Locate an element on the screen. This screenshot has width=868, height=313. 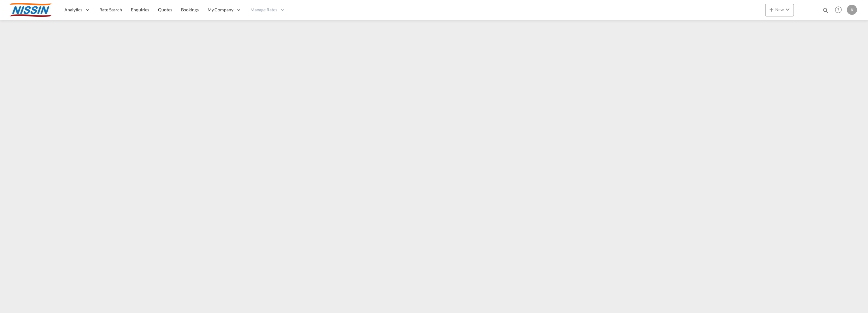
md-icon: icon-plus 400-fg is located at coordinates (772, 10).